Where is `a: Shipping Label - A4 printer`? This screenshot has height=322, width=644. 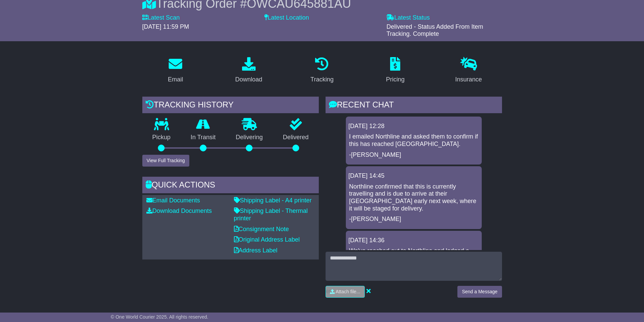 a: Shipping Label - A4 printer is located at coordinates (273, 200).